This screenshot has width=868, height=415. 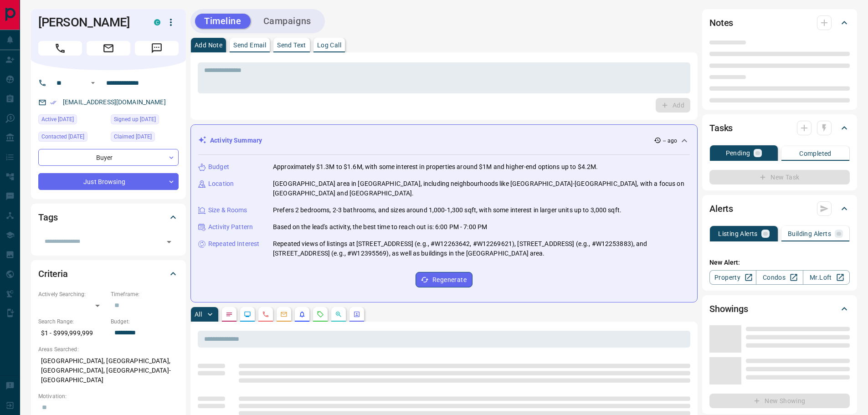 What do you see at coordinates (338, 314) in the screenshot?
I see `svg: Opportunities` at bounding box center [338, 314].